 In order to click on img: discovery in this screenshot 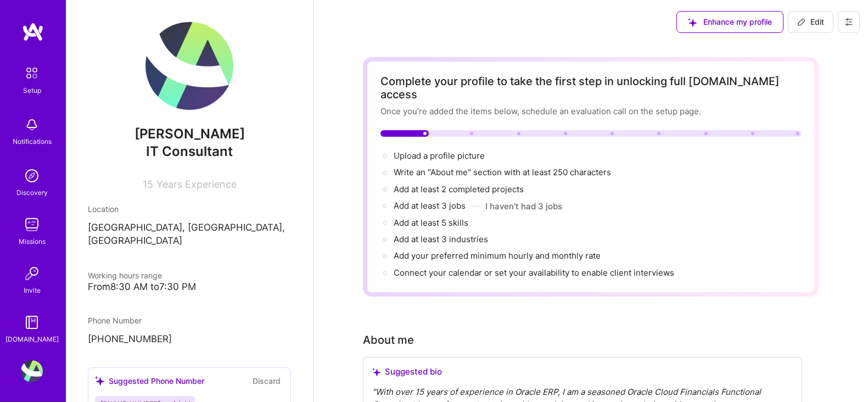, I will do `click(32, 176)`.